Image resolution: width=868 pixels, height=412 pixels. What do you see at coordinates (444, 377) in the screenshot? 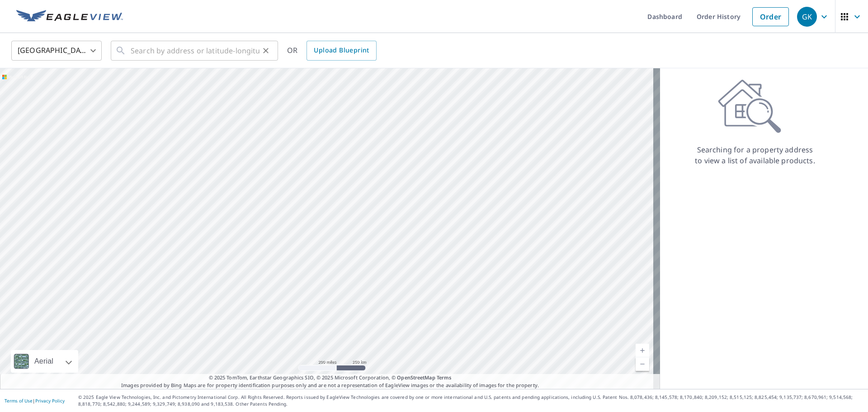
I see `a: Terms` at bounding box center [444, 377].